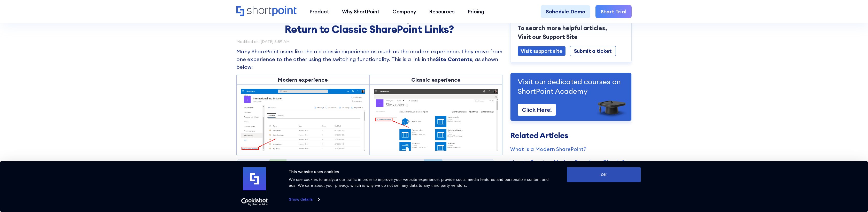  I want to click on a: Product, so click(320, 11).